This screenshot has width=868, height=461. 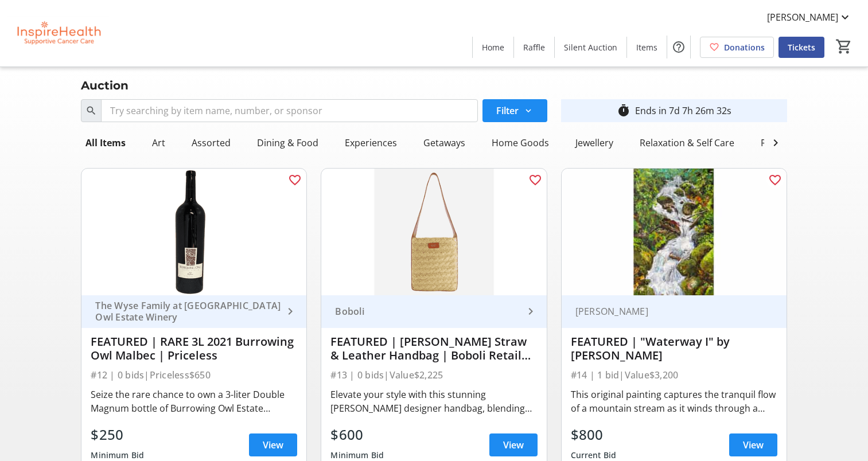 What do you see at coordinates (194, 375) in the screenshot?
I see `div: #12 | 0 bids | Priceless $650` at bounding box center [194, 375].